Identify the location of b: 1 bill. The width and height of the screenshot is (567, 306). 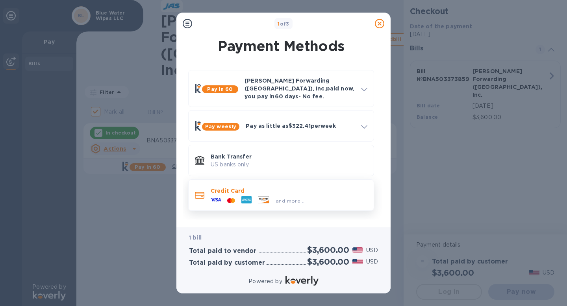
(195, 238).